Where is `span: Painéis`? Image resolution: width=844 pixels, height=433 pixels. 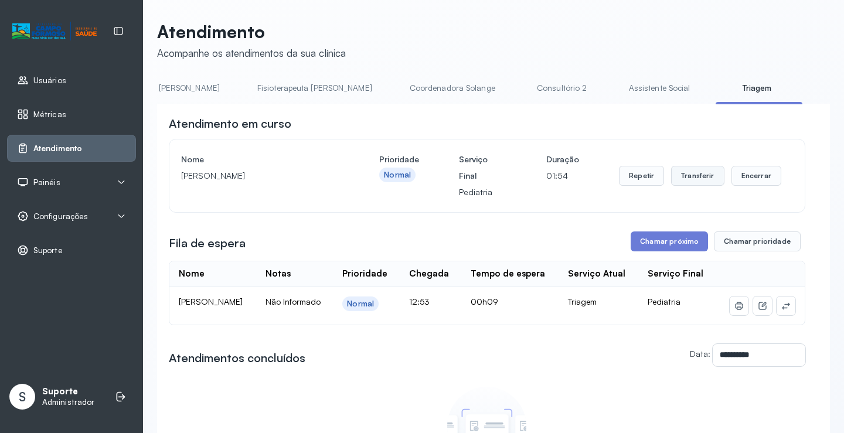
span: Painéis is located at coordinates (47, 182).